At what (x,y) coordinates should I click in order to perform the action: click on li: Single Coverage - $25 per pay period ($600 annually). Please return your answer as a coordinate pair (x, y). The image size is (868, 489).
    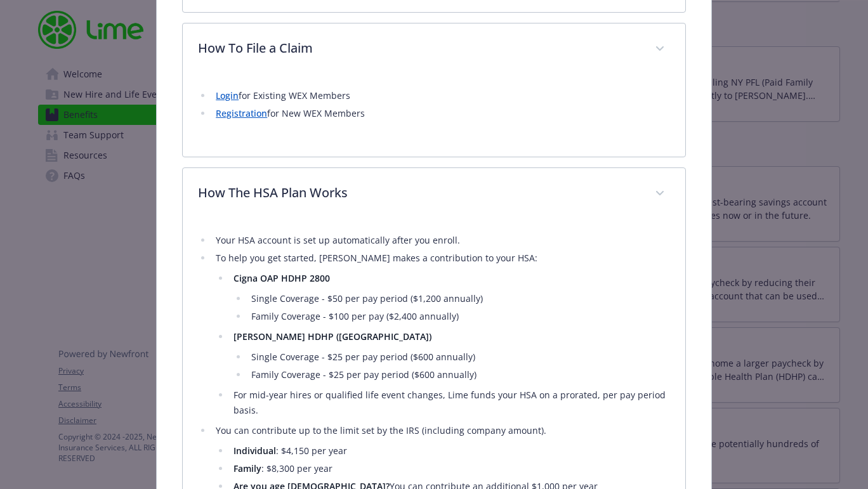
    Looking at the image, I should click on (458, 357).